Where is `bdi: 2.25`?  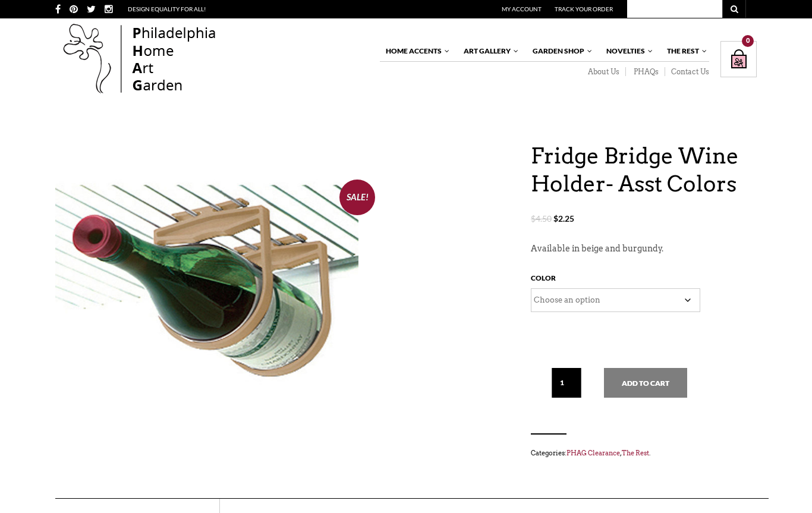
bdi: 2.25 is located at coordinates (564, 218).